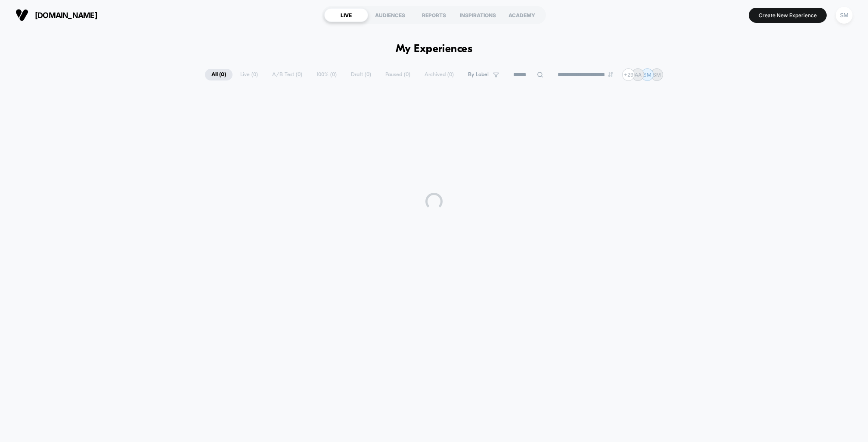 This screenshot has width=868, height=442. What do you see at coordinates (219, 75) in the screenshot?
I see `span: All ( 0 )` at bounding box center [219, 75].